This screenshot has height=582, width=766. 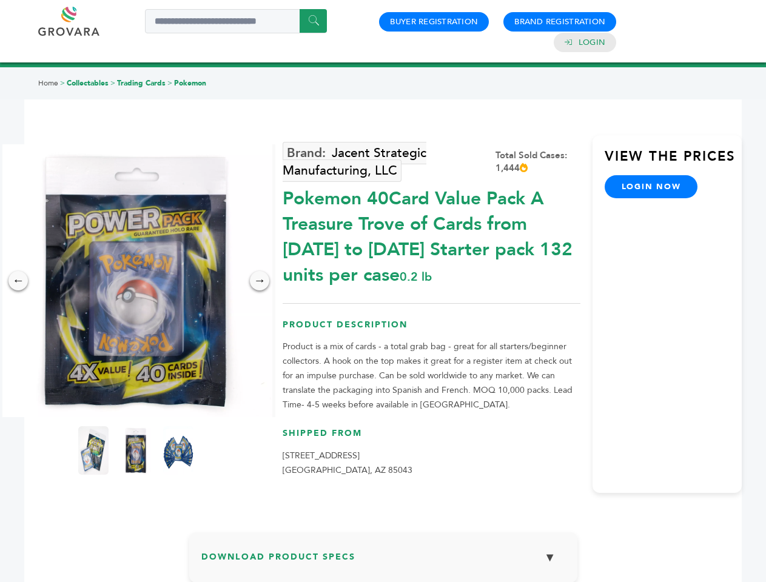 I want to click on a: login now, so click(x=651, y=187).